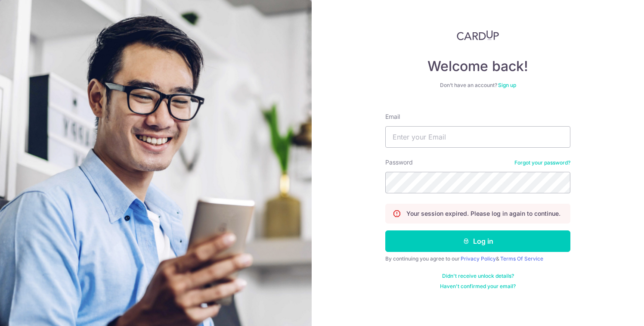 The image size is (644, 326). What do you see at coordinates (478, 85) in the screenshot?
I see `div: Don’t have an account?` at bounding box center [478, 85].